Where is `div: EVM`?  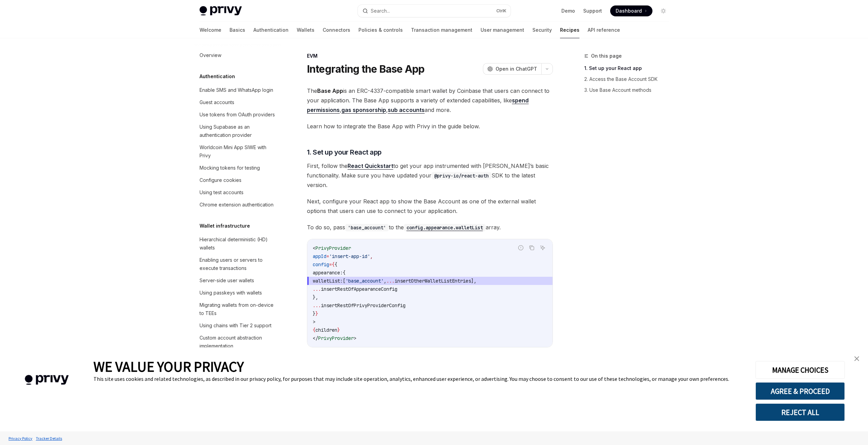
div: EVM is located at coordinates (430, 56).